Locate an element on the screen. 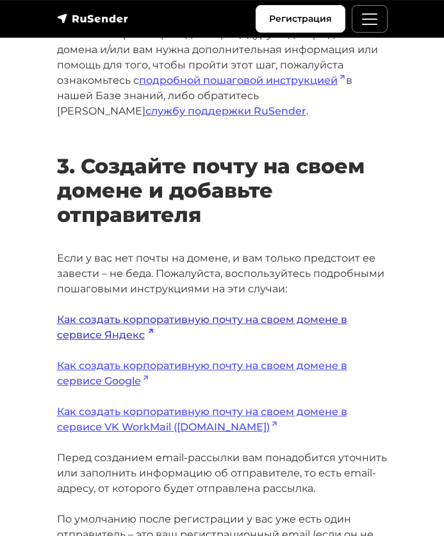 This screenshot has width=444, height=536. img: RuSender is located at coordinates (93, 19).